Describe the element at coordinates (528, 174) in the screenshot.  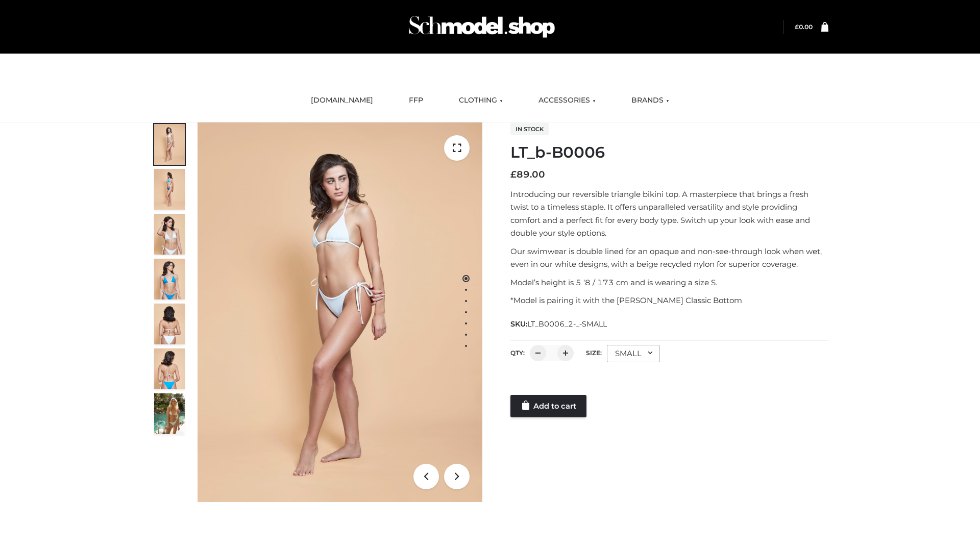
I see `bdi: 89.00` at that location.